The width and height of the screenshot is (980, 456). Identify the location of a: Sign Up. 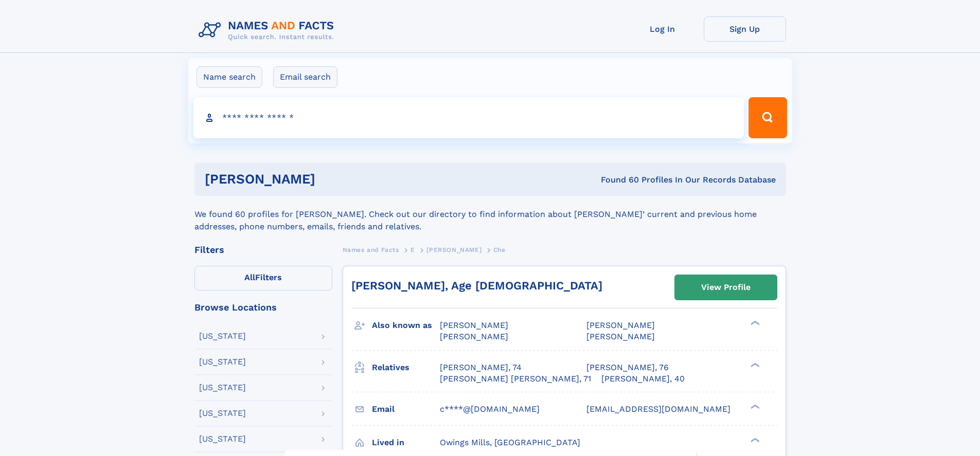
(745, 28).